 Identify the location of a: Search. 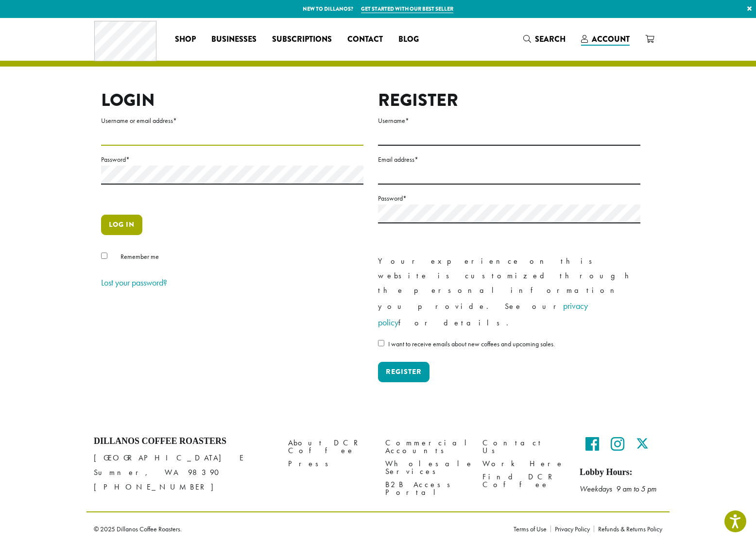
(545, 39).